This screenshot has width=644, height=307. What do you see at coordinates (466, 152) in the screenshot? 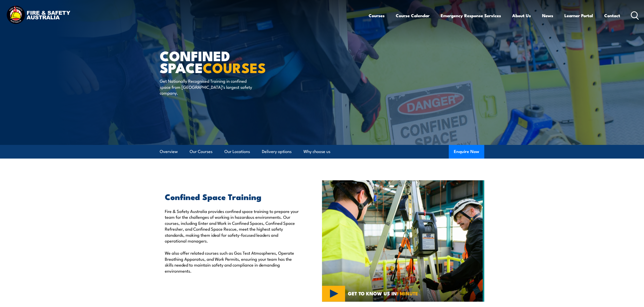
I see `button: Enquire Now` at bounding box center [466, 152].